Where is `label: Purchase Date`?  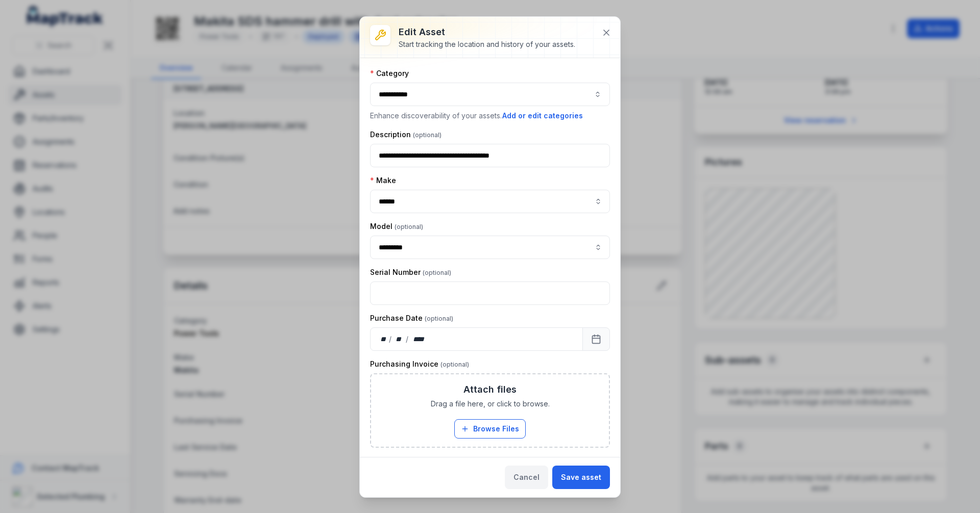
label: Purchase Date is located at coordinates (411, 318).